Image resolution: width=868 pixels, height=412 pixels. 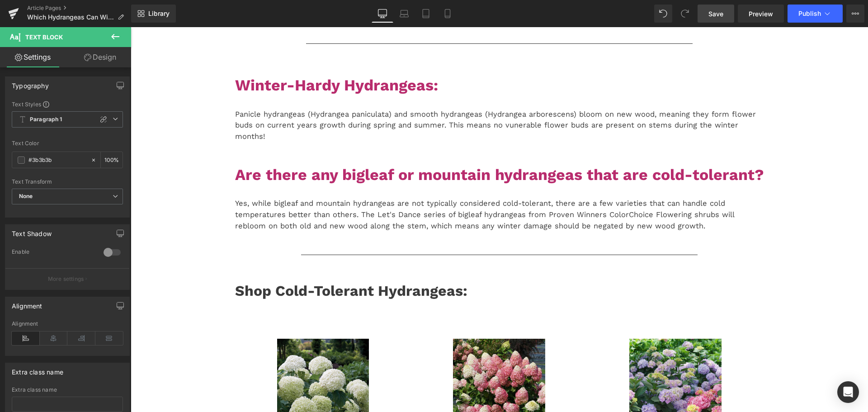 I want to click on button: Publish, so click(x=815, y=14).